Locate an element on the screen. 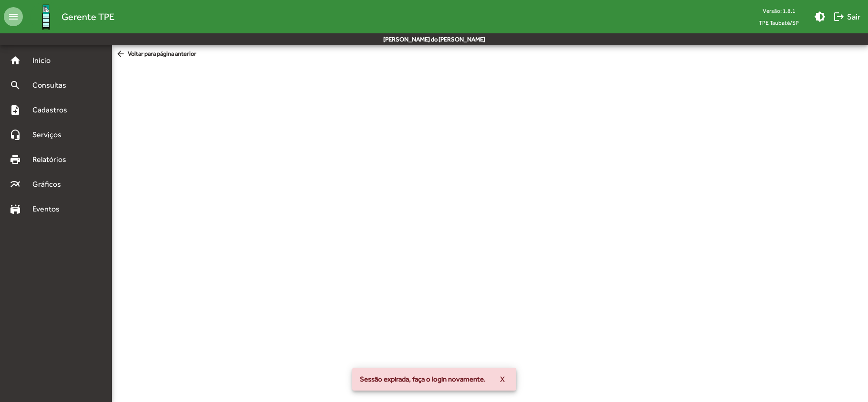 The image size is (868, 402). img: Logo is located at coordinates (46, 17).